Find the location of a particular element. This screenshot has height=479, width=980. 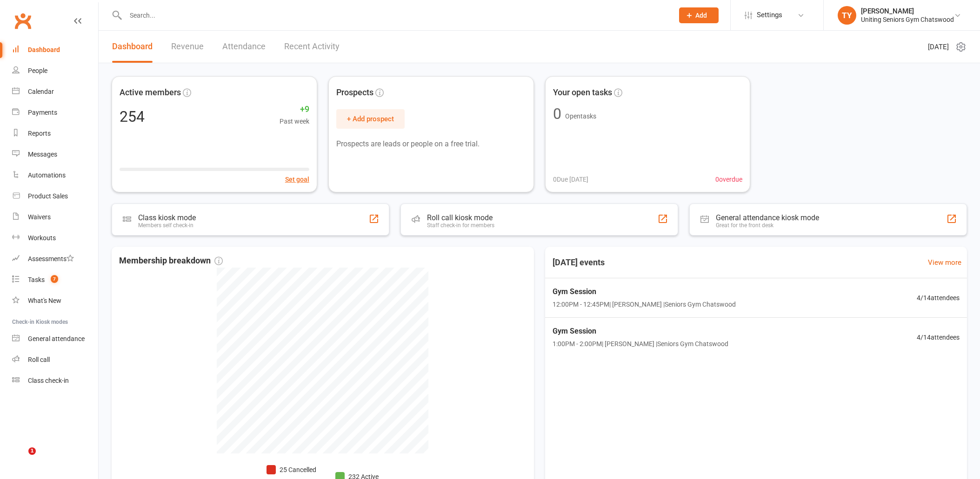

a: Messages is located at coordinates (55, 154).